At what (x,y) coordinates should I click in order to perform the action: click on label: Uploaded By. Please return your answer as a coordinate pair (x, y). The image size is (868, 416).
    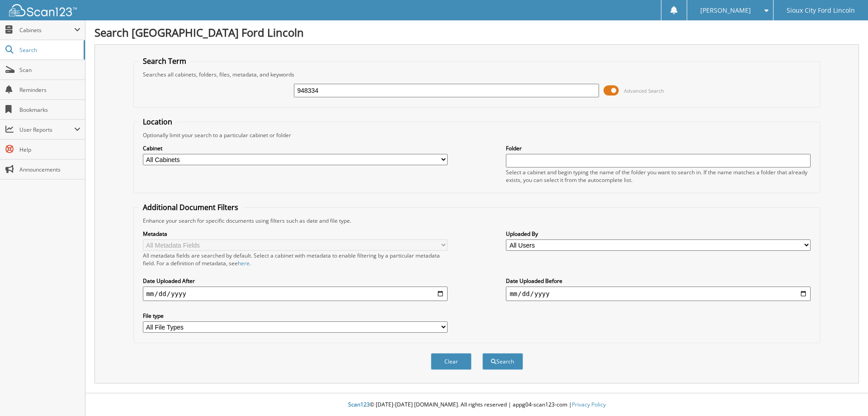
    Looking at the image, I should click on (659, 233).